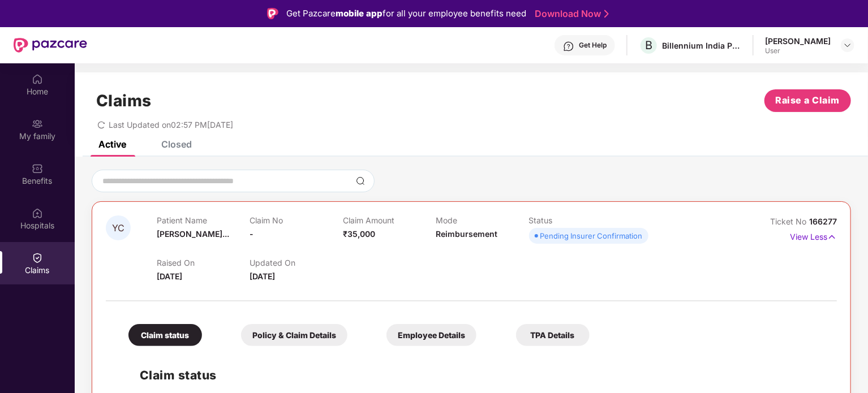 This screenshot has height=393, width=868. What do you see at coordinates (482, 220) in the screenshot?
I see `p: Mode` at bounding box center [482, 220].